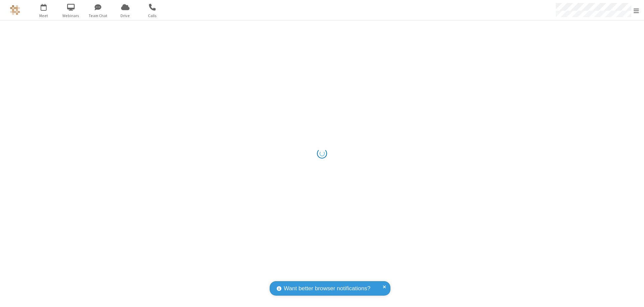 This screenshot has width=644, height=307. Describe the element at coordinates (71, 16) in the screenshot. I see `span: Webinars` at that location.